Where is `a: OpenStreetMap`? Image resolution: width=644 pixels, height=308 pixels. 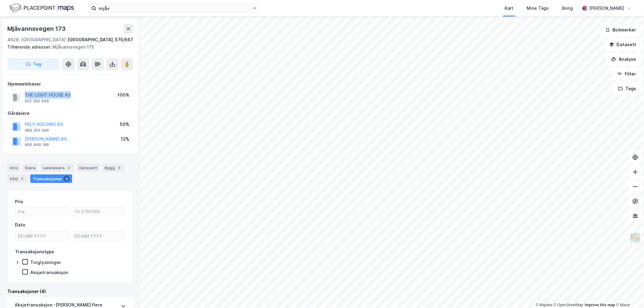
a: OpenStreetMap is located at coordinates (569, 305).